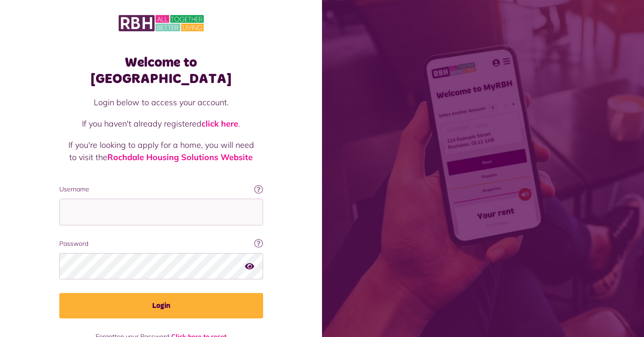 The width and height of the screenshot is (644, 337). What do you see at coordinates (219, 123) in the screenshot?
I see `a: click here` at bounding box center [219, 123].